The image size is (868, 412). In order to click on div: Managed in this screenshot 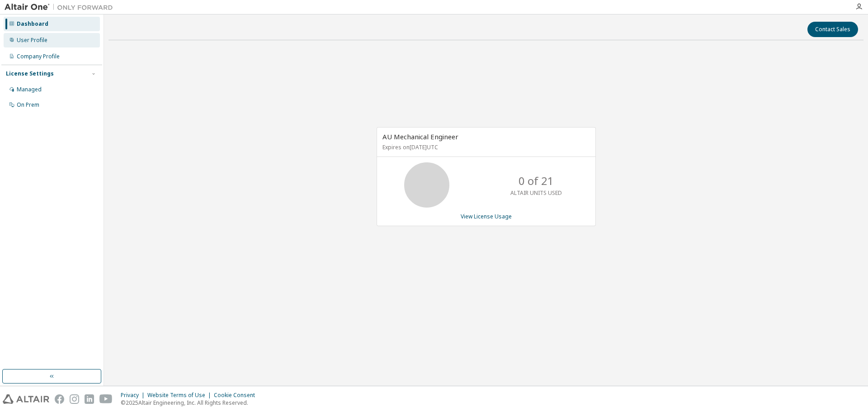, I will do `click(29, 90)`.